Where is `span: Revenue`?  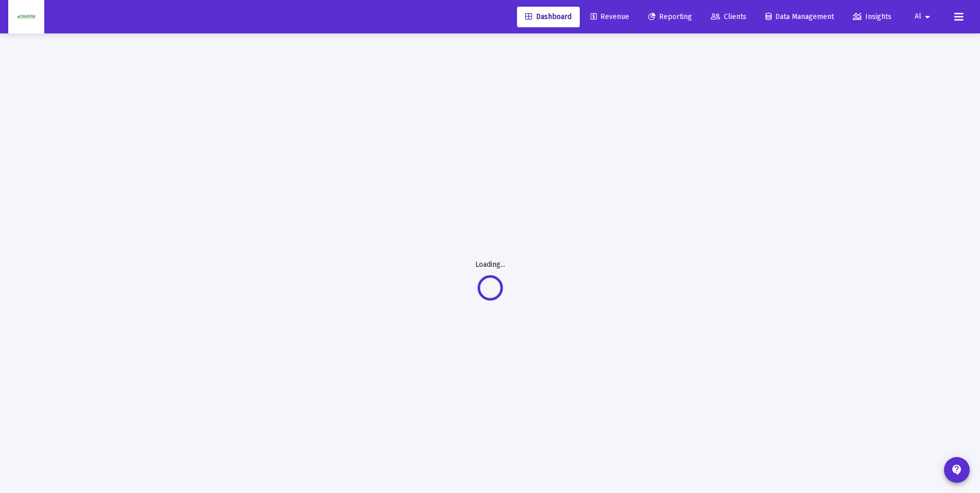
span: Revenue is located at coordinates (610, 17).